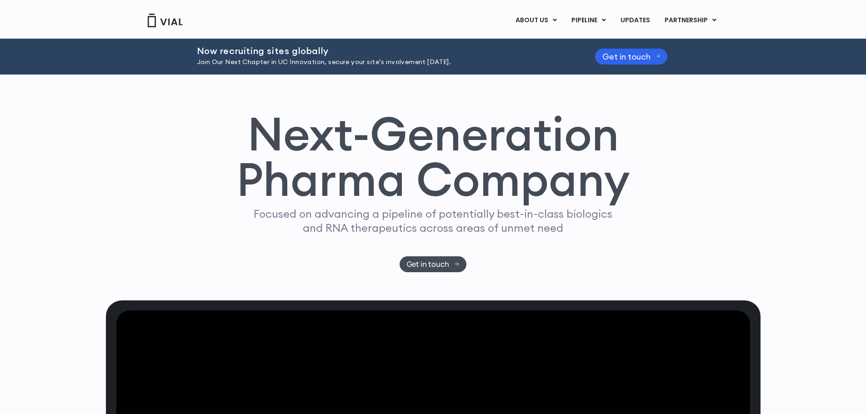 The height and width of the screenshot is (414, 866). What do you see at coordinates (433, 221) in the screenshot?
I see `p: Focused on advancing a pipeline of potentially best-in-class biologics and RNA therapeutics acros...` at bounding box center [433, 221].